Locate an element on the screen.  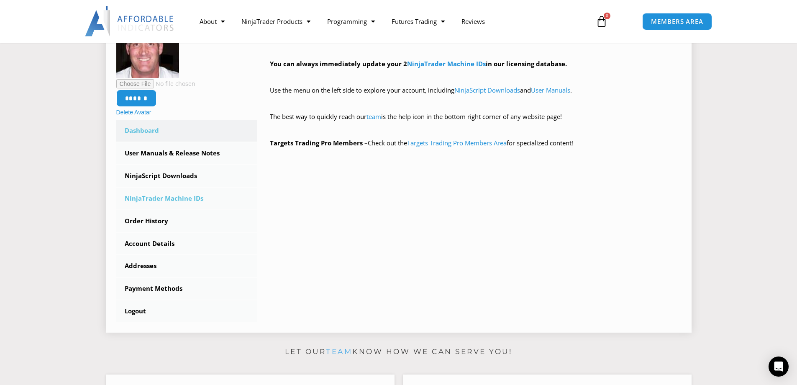
p: Use the menu on the left side to explore your account, including and . is located at coordinates (475, 96).